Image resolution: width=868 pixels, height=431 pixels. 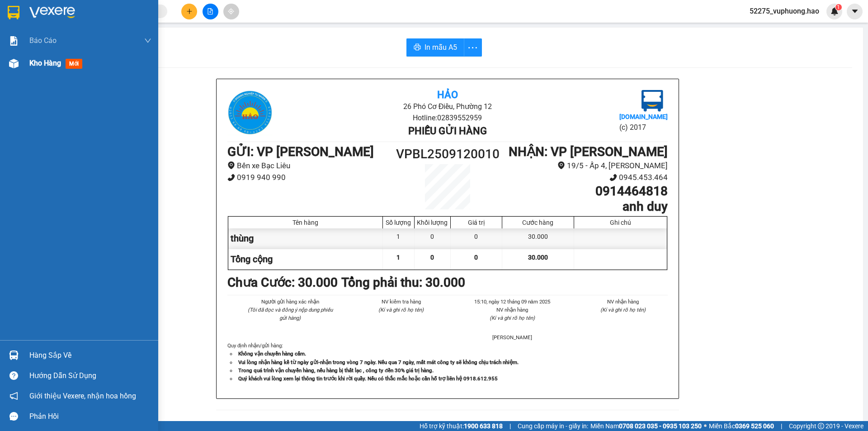 What do you see at coordinates (403, 282) in the screenshot?
I see `b: Tổng phải thu: 30.000` at bounding box center [403, 282].